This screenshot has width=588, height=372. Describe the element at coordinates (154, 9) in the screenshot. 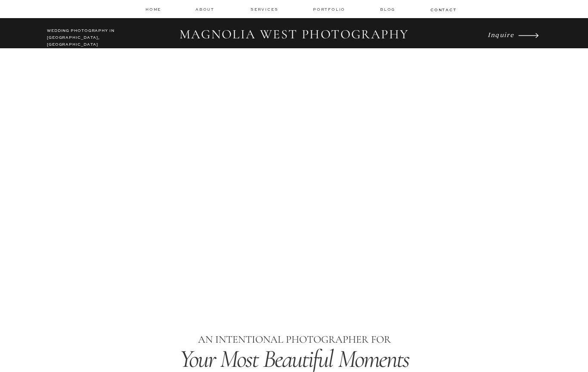

I see `a: home` at that location.